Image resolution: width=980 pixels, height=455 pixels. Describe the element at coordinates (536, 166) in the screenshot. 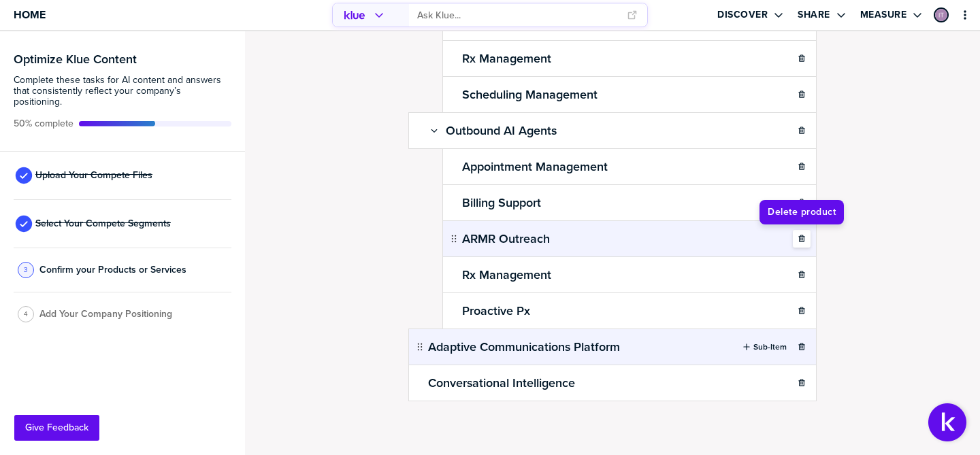

I see `h2: Appointment Management` at that location.